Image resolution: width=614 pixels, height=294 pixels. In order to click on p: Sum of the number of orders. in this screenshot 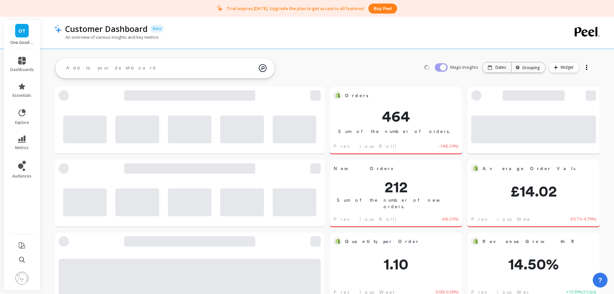, I will do `click(396, 131)`.